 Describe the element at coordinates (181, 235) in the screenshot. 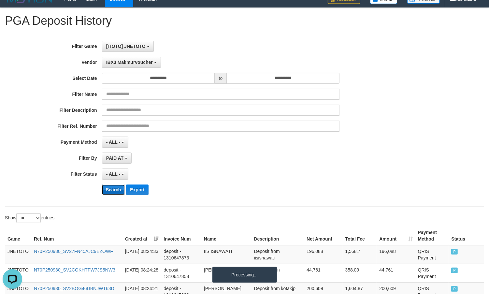

I see `th: Invoice Num` at that location.